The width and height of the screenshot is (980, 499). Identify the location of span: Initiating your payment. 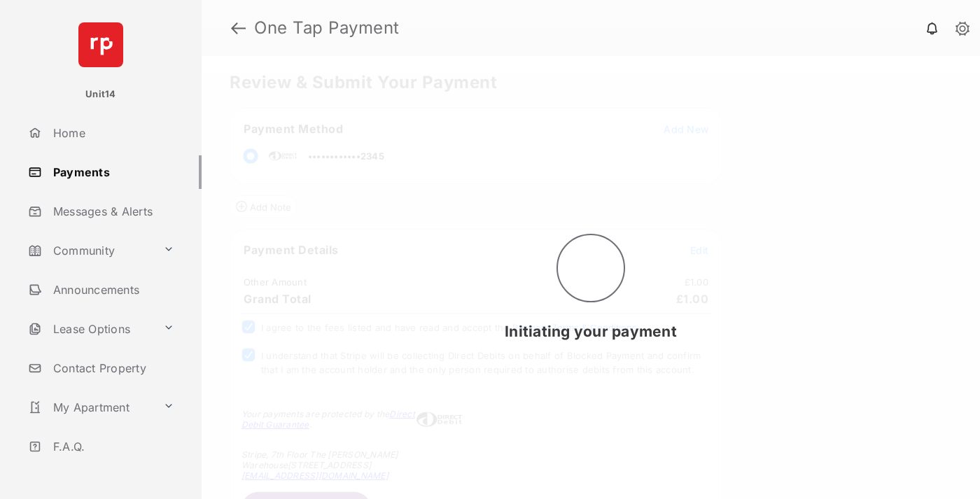
(591, 331).